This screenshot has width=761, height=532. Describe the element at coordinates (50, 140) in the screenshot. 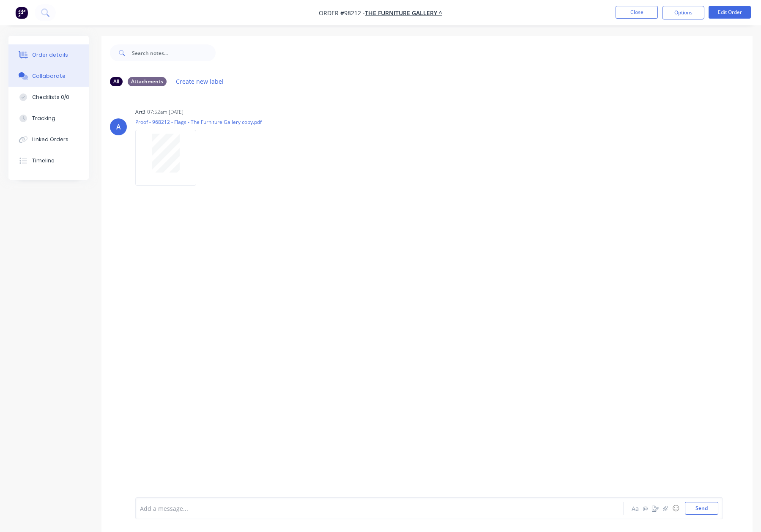

I see `div: Linked Orders` at that location.